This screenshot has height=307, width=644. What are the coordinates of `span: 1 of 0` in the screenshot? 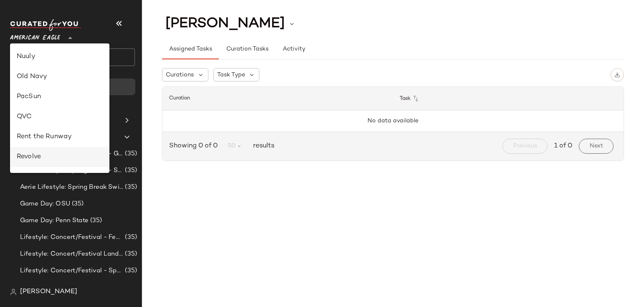 It's located at (563, 146).